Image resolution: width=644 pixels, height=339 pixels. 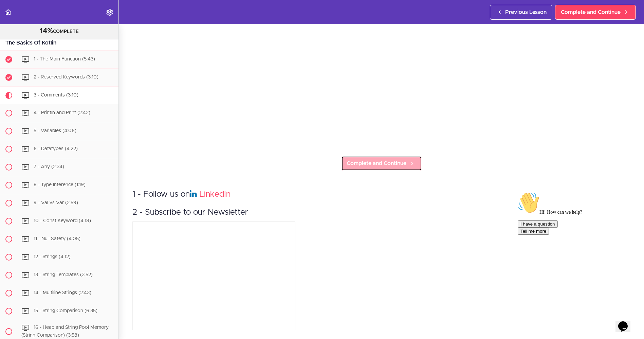 I want to click on span: Previous Lesson, so click(x=525, y=12).